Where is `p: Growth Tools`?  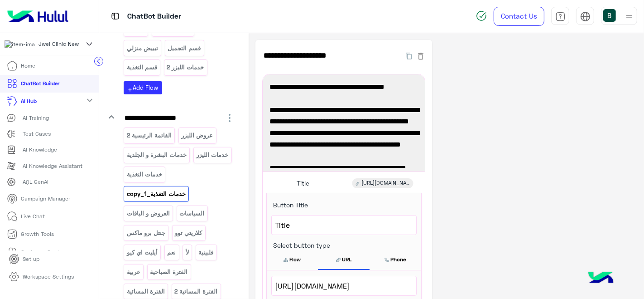 p: Growth Tools is located at coordinates (38, 234).